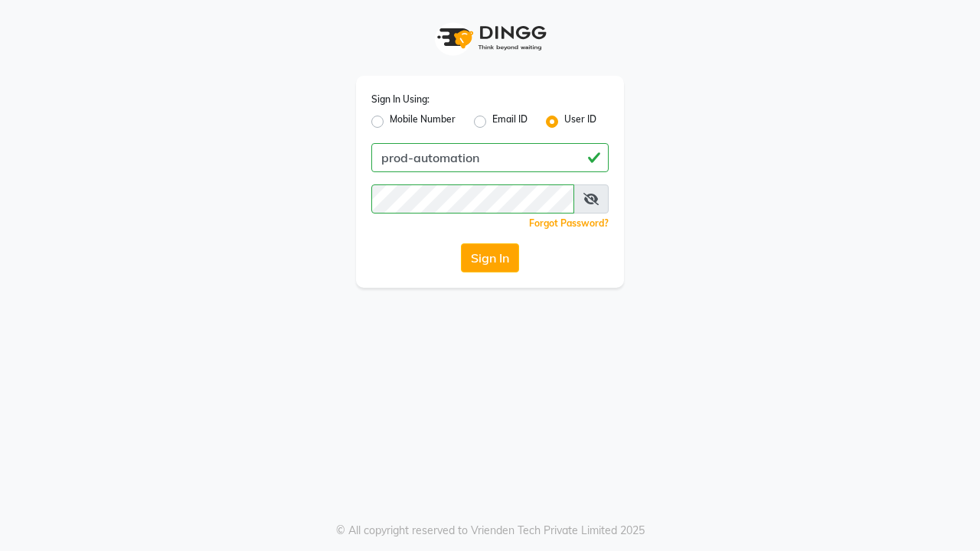 This screenshot has height=551, width=980. What do you see at coordinates (490, 38) in the screenshot?
I see `img: logo1.svg` at bounding box center [490, 38].